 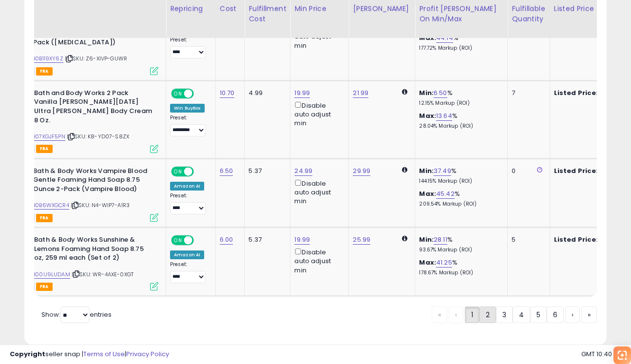 I want to click on div: Fulfillable Quantity, so click(x=528, y=14).